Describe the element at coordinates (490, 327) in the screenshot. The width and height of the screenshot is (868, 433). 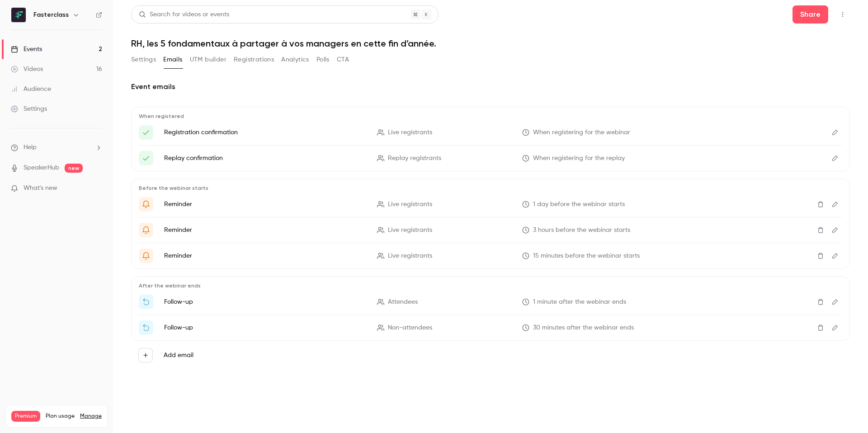
I see `li: 📺 Regardez le replay de {{ event_name }}` at that location.